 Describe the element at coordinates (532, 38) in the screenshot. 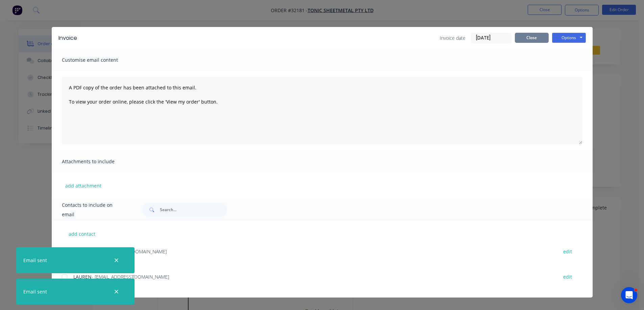

I see `button: Close` at that location.